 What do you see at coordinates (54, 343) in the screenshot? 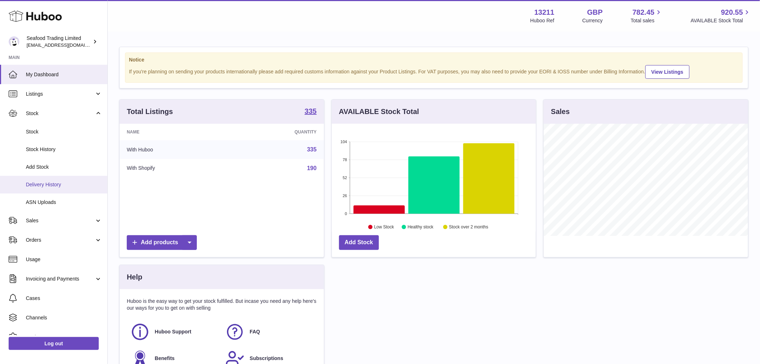
I see `a: Log out` at bounding box center [54, 343].